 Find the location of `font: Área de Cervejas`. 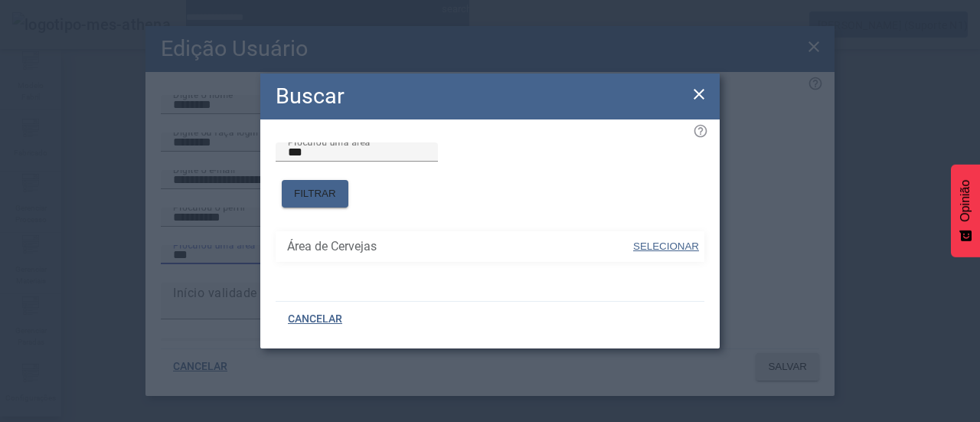

font: Área de Cervejas is located at coordinates (332, 246).